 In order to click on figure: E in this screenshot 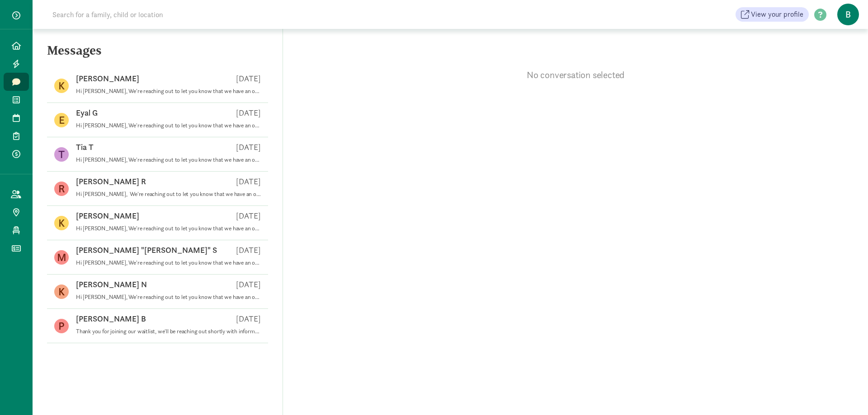, I will do `click(62, 120)`.